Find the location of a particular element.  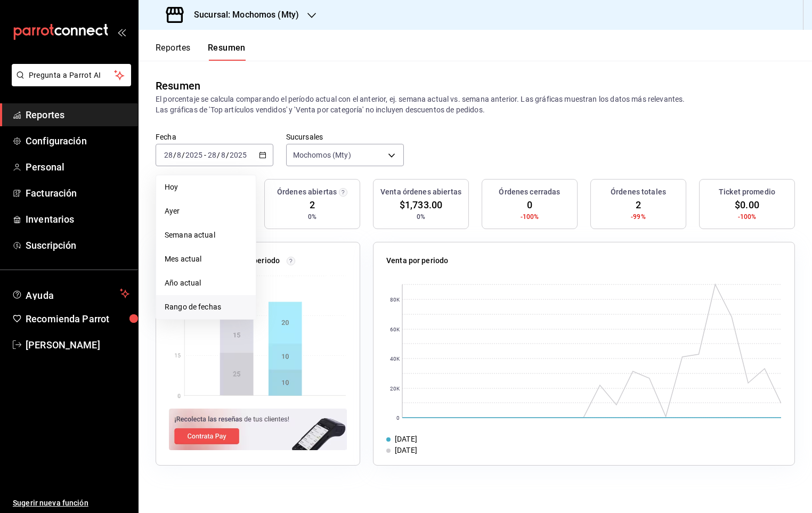

span: Sugerir nueva función is located at coordinates (71, 503).